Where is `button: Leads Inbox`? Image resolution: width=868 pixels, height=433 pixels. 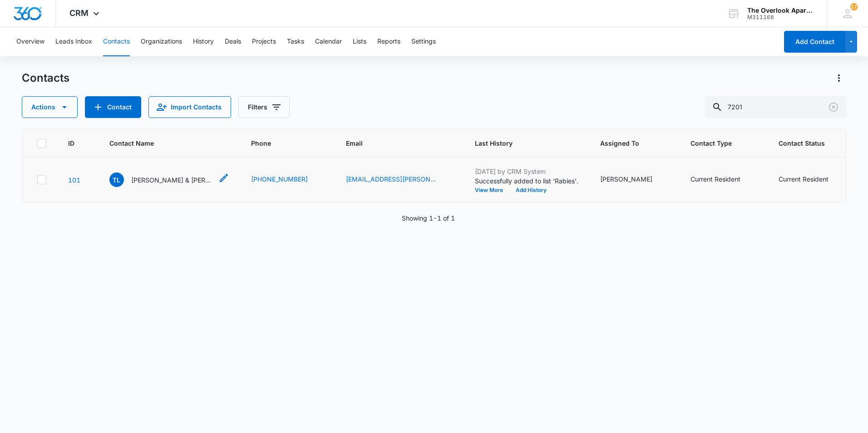 button: Leads Inbox is located at coordinates (73, 42).